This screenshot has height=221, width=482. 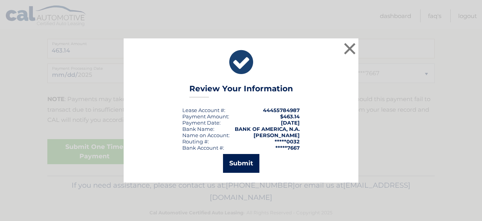 I want to click on strong: 44455784987, so click(x=281, y=110).